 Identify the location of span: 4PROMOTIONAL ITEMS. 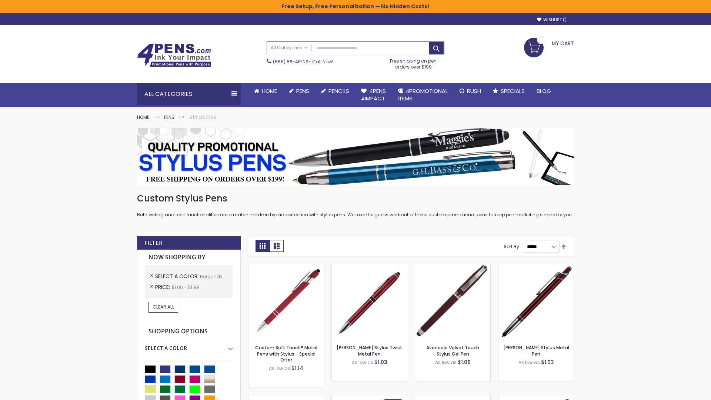
(423, 94).